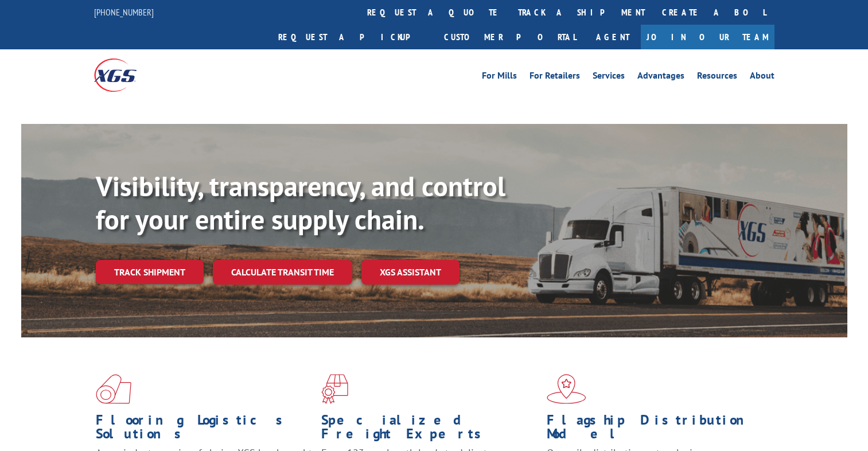 This screenshot has height=451, width=868. I want to click on a: Join Our Team, so click(707, 37).